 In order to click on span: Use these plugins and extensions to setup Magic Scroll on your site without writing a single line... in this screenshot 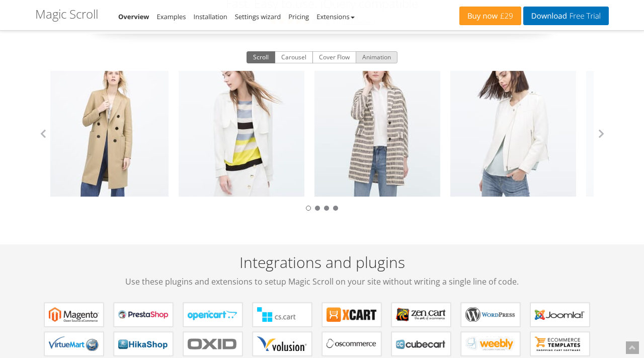, I will do `click(322, 282)`.